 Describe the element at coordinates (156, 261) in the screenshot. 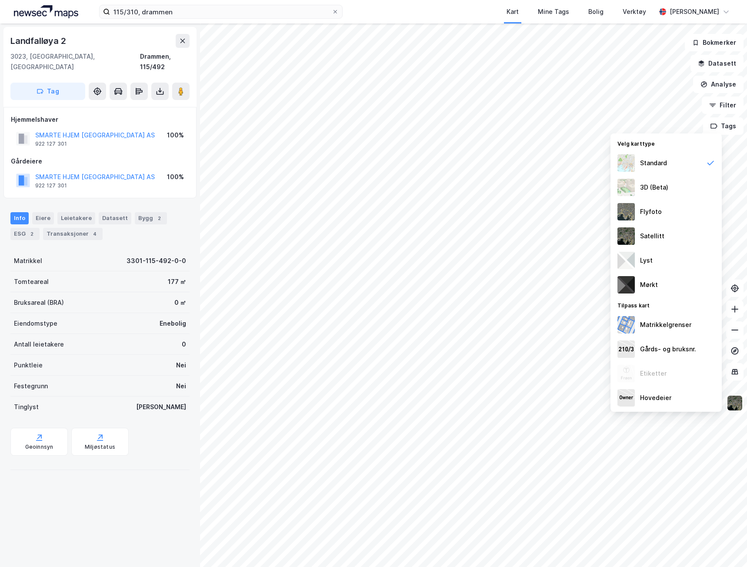

I see `div: 3301-115-492-0-0` at that location.